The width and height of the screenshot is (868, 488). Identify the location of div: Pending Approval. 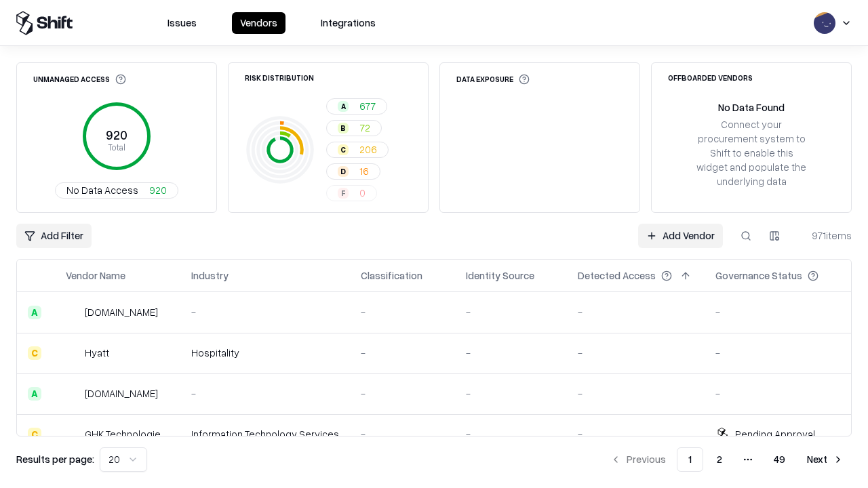
(776, 434).